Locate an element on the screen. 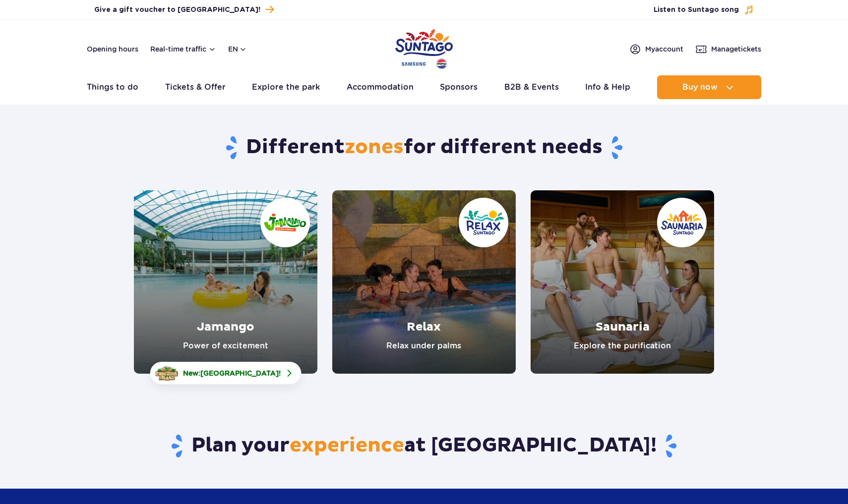 The image size is (848, 504). a: Explore the park is located at coordinates (286, 88).